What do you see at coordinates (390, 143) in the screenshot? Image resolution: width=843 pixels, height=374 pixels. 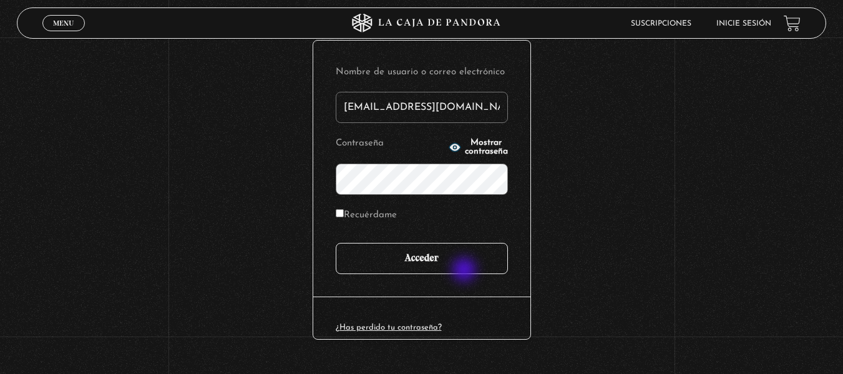 I see `label: Contraseña` at bounding box center [390, 143].